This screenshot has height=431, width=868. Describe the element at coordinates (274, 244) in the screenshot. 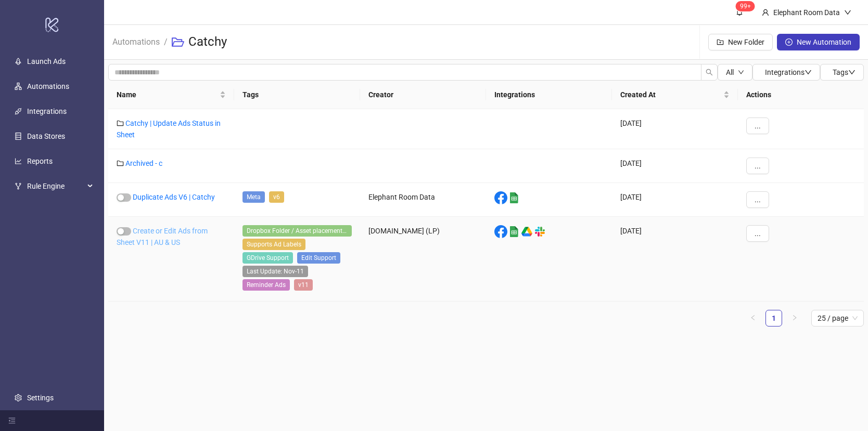

I see `span: Supports Ad Labels` at that location.